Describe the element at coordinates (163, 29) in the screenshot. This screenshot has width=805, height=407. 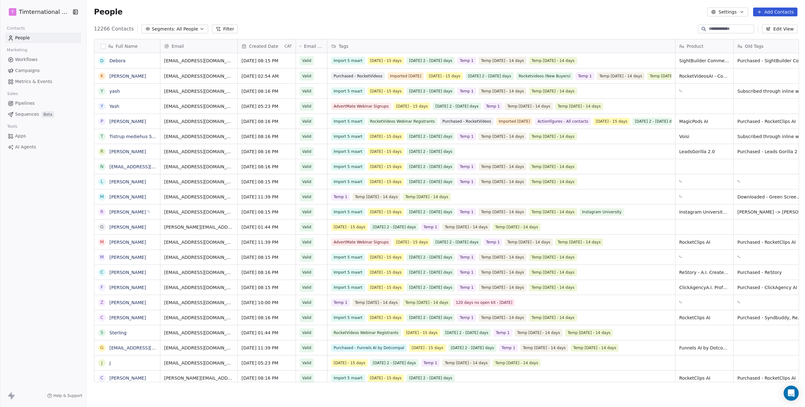
I see `span: Segments:` at that location.